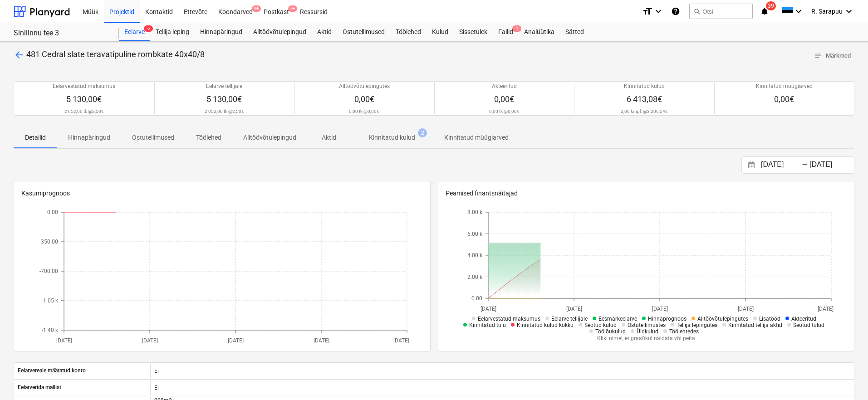  What do you see at coordinates (475, 212) in the screenshot?
I see `tspan: 8.00 k` at bounding box center [475, 212].